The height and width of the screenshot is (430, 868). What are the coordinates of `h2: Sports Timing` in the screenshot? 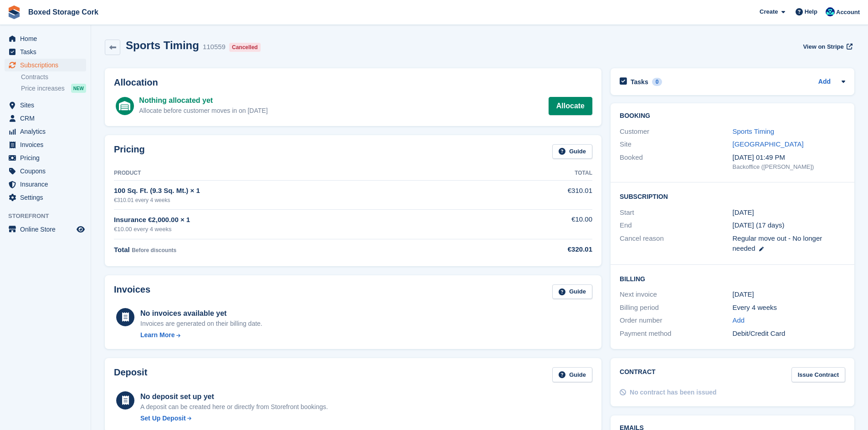 It's located at (162, 45).